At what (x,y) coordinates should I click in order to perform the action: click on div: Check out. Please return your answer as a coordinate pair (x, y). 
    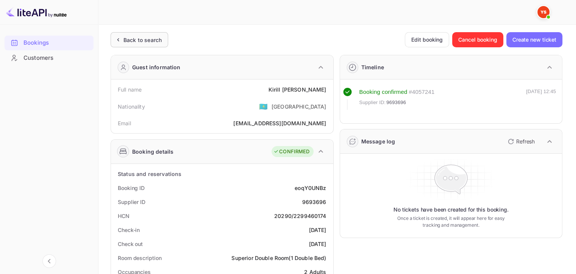
    Looking at the image, I should click on (130, 244).